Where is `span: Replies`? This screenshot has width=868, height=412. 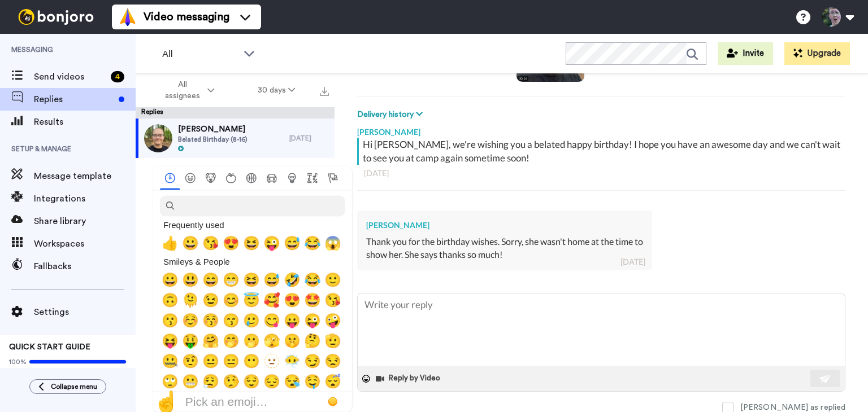
span: Replies is located at coordinates (74, 99).